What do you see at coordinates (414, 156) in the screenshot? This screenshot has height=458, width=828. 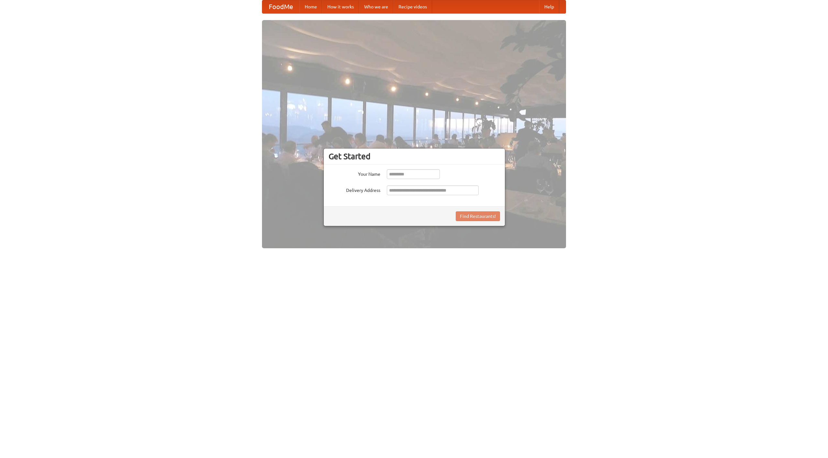 I see `h3: Get Started` at bounding box center [414, 156].